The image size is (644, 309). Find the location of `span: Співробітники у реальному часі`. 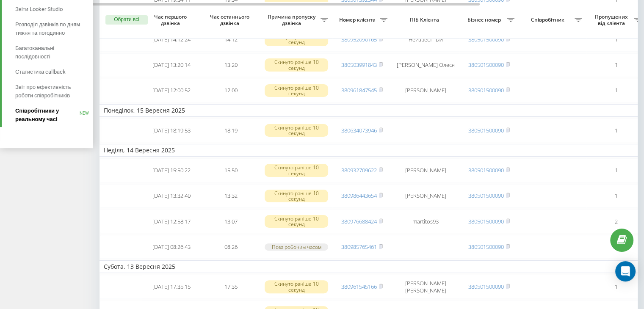

span: Співробітники у реальному часі is located at coordinates (47, 115).